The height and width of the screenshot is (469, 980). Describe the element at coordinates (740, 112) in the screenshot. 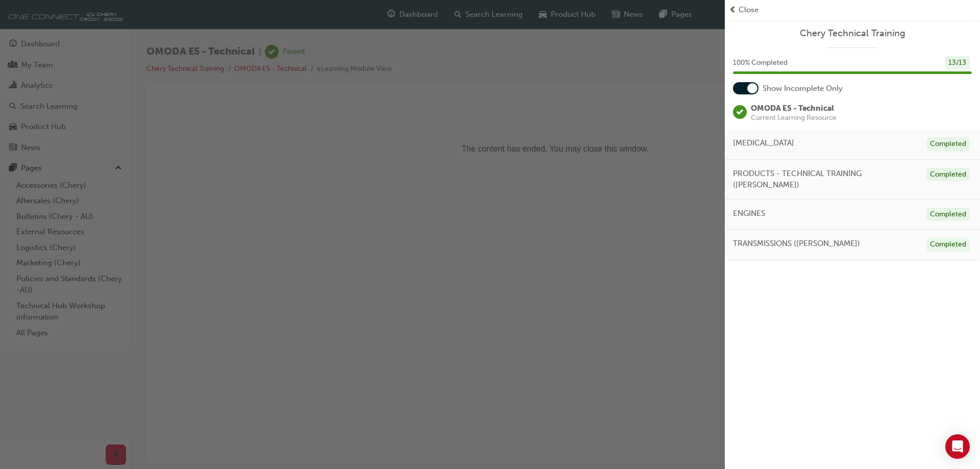

I see `span: learningRecordVerb_PASS-icon` at that location.